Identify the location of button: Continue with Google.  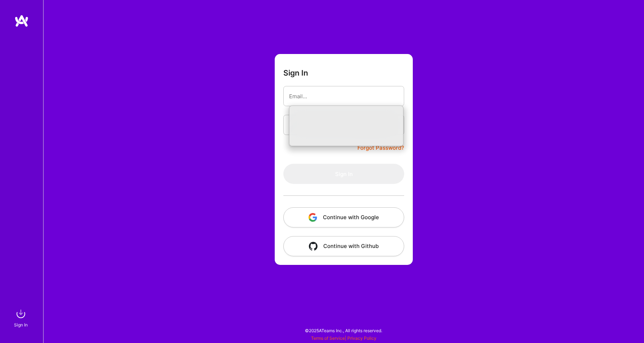
(343, 217).